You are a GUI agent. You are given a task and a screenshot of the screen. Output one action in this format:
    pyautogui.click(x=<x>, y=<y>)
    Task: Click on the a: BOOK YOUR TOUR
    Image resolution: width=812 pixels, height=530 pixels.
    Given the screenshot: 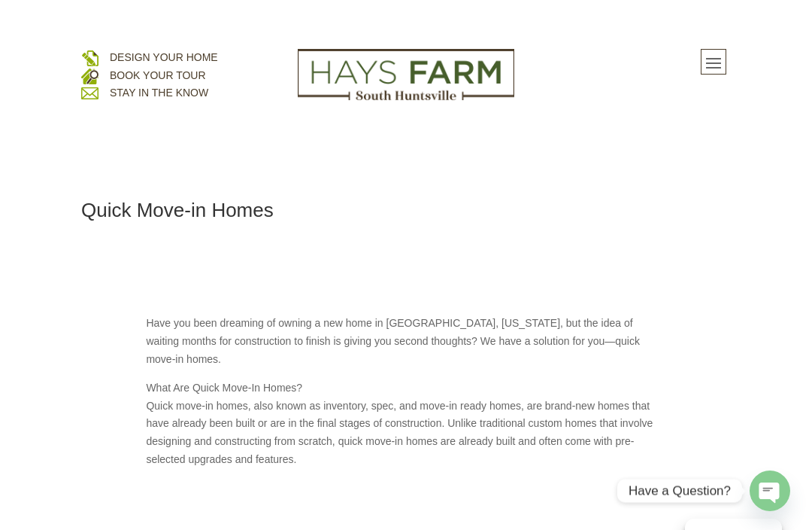 What is the action you would take?
    pyautogui.click(x=158, y=75)
    